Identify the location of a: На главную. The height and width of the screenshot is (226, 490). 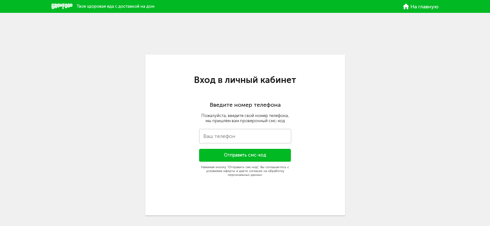
(421, 6).